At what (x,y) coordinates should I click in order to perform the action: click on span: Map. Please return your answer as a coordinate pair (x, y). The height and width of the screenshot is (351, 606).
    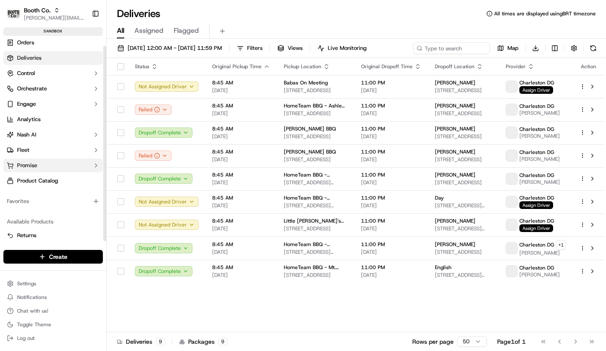
    Looking at the image, I should click on (513, 48).